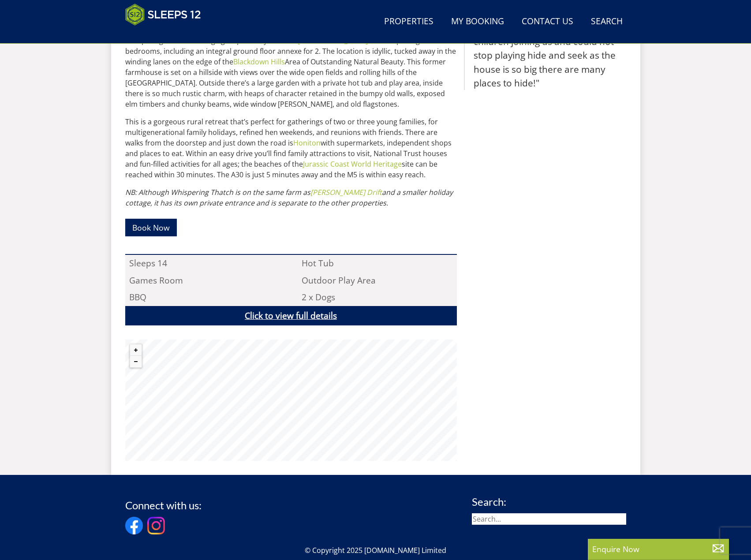  What do you see at coordinates (377, 280) in the screenshot?
I see `li: Outdoor Play Area` at bounding box center [377, 280].